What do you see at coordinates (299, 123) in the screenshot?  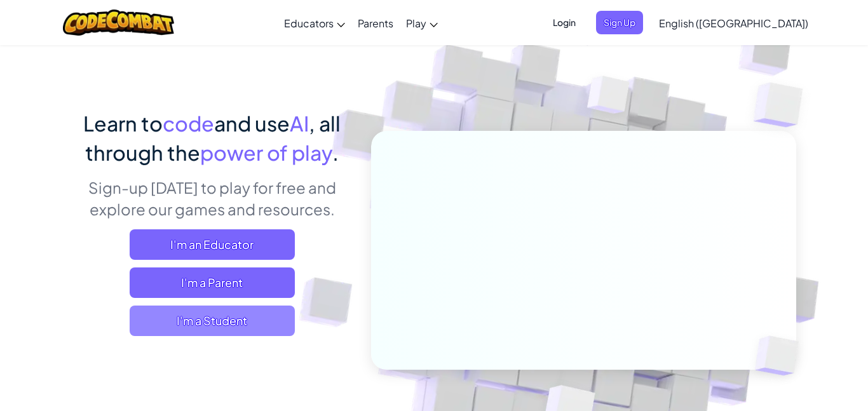 I see `span: AI` at bounding box center [299, 123].